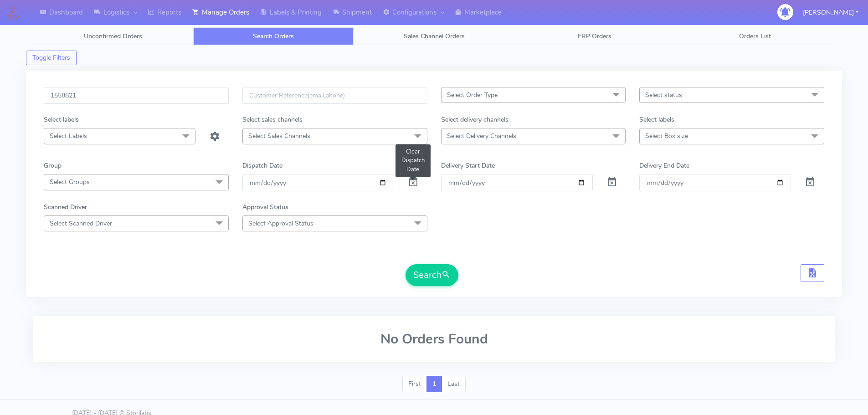  Describe the element at coordinates (664, 95) in the screenshot. I see `span: Select status` at that location.